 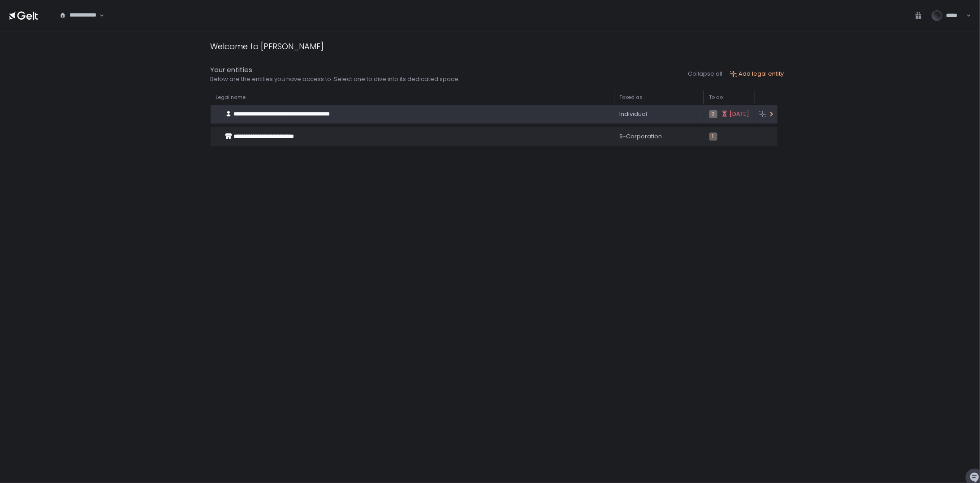 I want to click on div: Your entities, so click(x=335, y=69).